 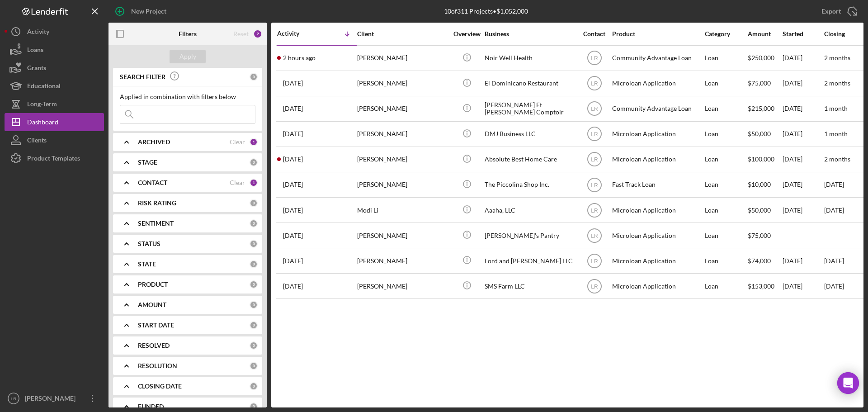 I want to click on div: Clear, so click(x=238, y=142).